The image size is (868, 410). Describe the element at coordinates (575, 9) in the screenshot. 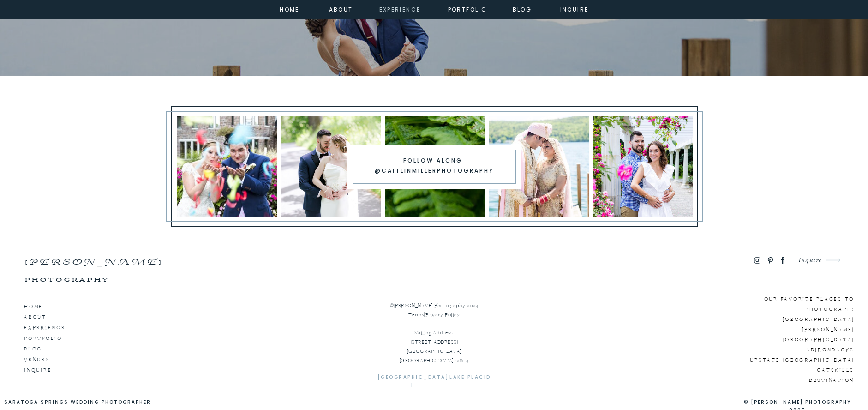

I see `nav: inquire` at that location.